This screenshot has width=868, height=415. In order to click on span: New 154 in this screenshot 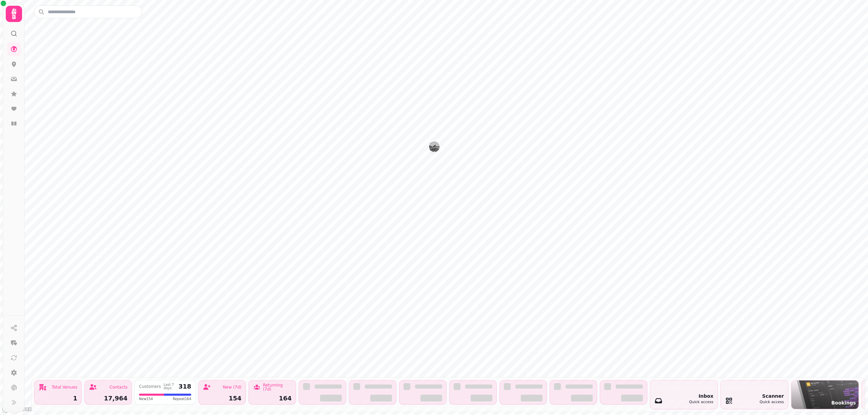, I will do `click(146, 398)`.